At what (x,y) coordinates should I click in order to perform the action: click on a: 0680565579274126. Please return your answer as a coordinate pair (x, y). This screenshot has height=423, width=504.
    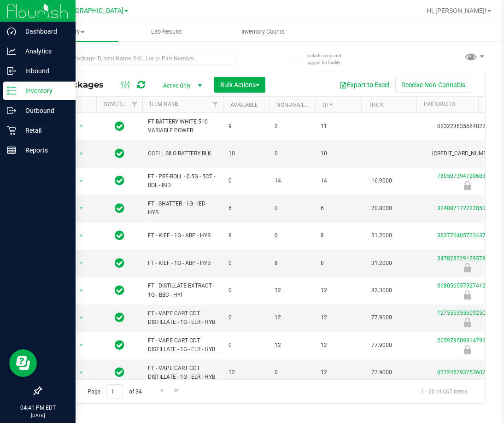
    Looking at the image, I should click on (464, 286).